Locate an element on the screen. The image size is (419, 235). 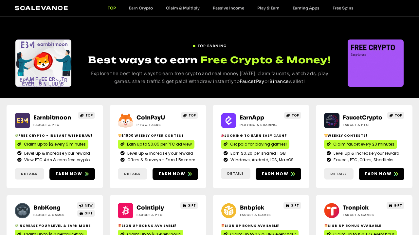
a: Earn Crypto is located at coordinates (141, 8).